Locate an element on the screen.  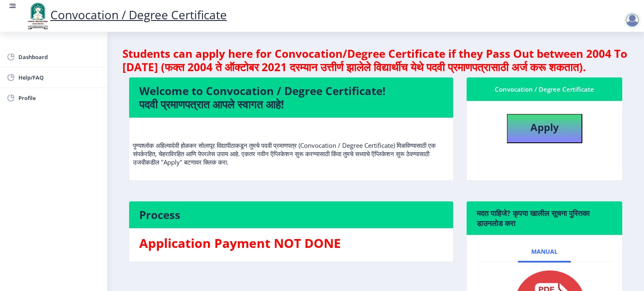
button: Apply is located at coordinates (544, 129).